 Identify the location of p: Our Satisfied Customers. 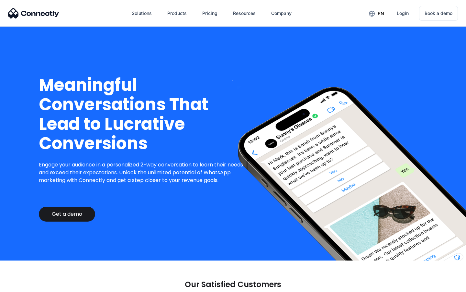
(233, 284).